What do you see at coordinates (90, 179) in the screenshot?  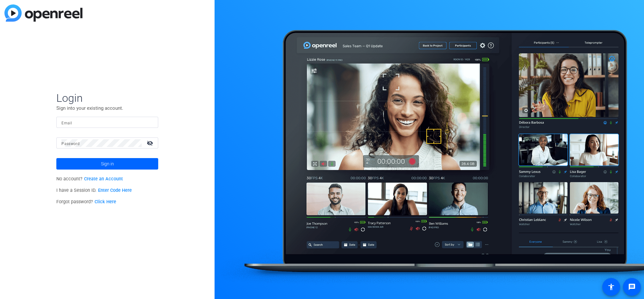 I see `span: No account?` at bounding box center [90, 179].